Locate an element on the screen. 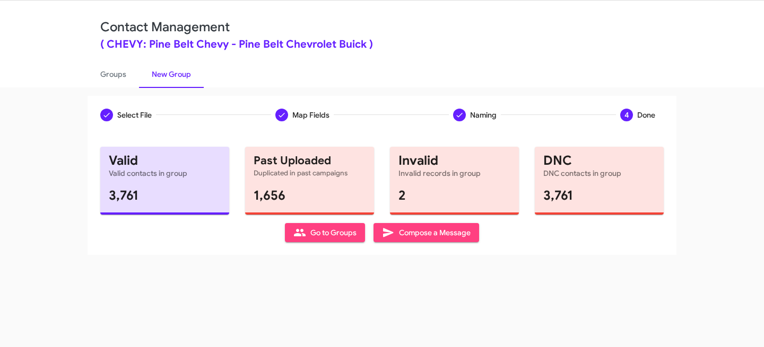 The image size is (764, 347). a: New Group is located at coordinates (171, 74).